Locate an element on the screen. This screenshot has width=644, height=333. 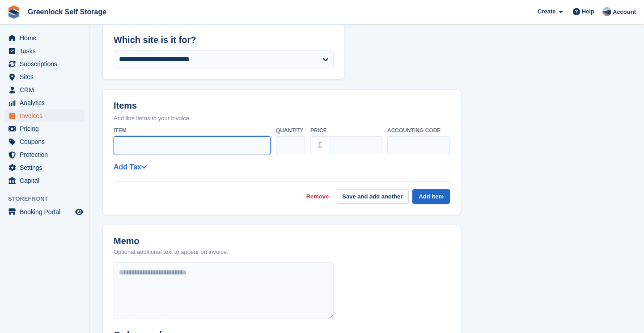
p: Add line items to your invoice. is located at coordinates (282, 119).